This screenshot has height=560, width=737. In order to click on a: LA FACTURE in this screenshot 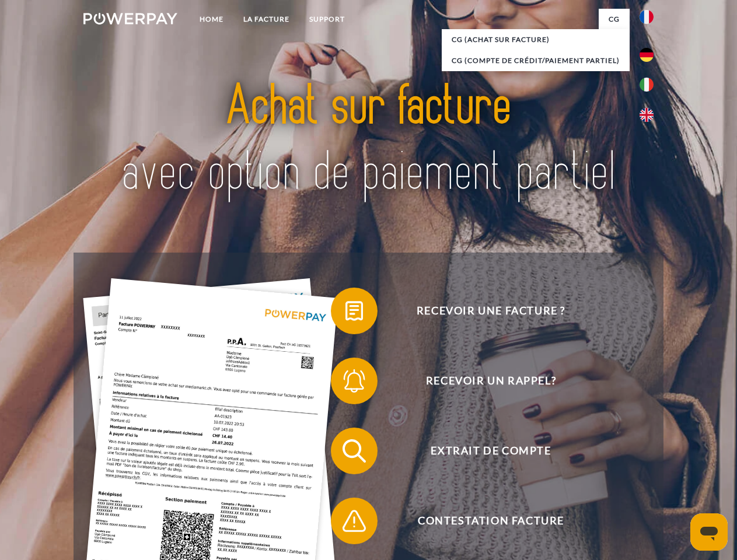, I will do `click(266, 19)`.